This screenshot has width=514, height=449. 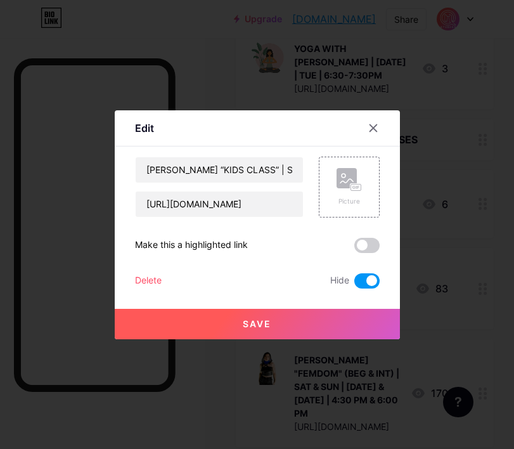 What do you see at coordinates (144, 128) in the screenshot?
I see `div: Edit` at bounding box center [144, 128].